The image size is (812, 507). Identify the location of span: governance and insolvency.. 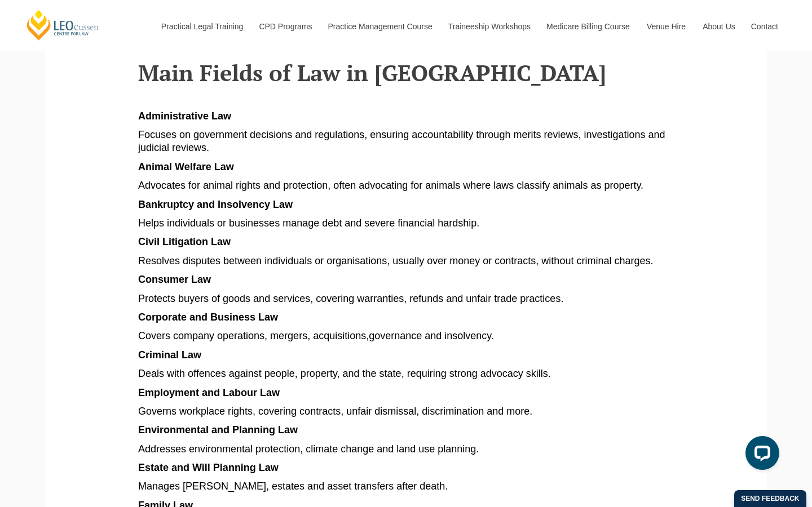
(432, 336).